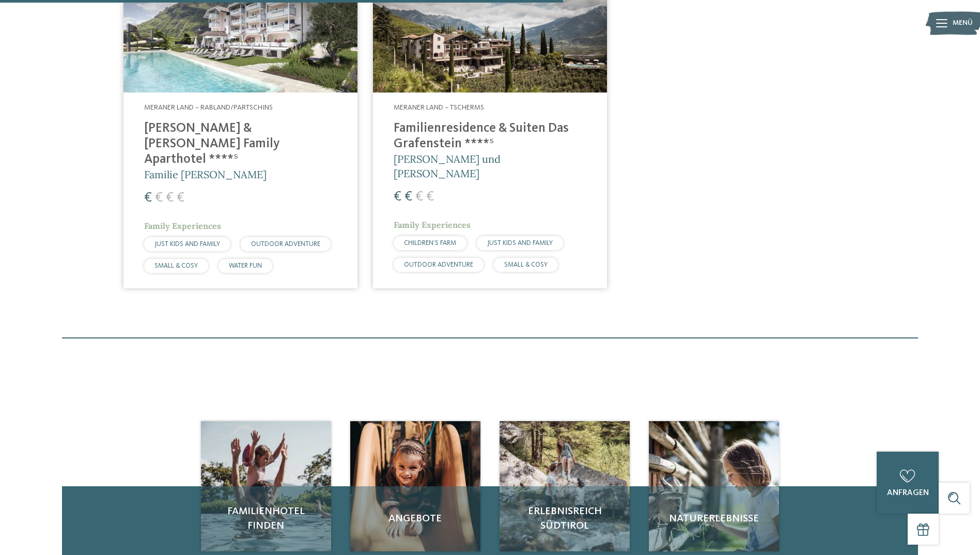 Image resolution: width=980 pixels, height=555 pixels. Describe the element at coordinates (564, 487) in the screenshot. I see `a: Familienhotels gesucht? Hier findet ihr die besten! Erlebnisreich Südtirol` at that location.